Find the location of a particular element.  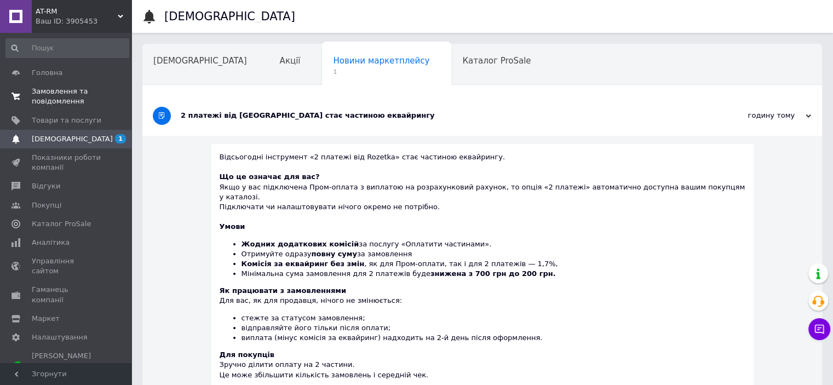

li: Отримуйте одразу за замовлення is located at coordinates (493, 254).